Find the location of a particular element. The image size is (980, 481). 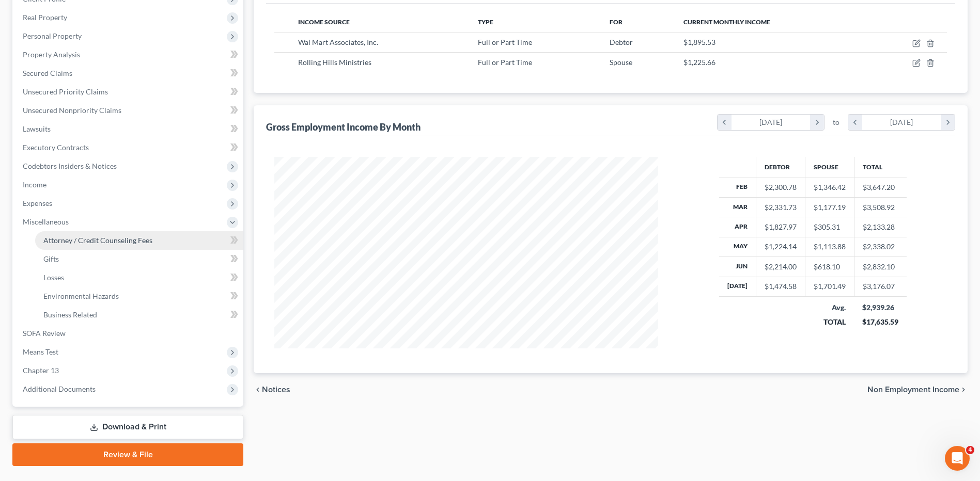

div: $1,701.49 is located at coordinates (830, 286).